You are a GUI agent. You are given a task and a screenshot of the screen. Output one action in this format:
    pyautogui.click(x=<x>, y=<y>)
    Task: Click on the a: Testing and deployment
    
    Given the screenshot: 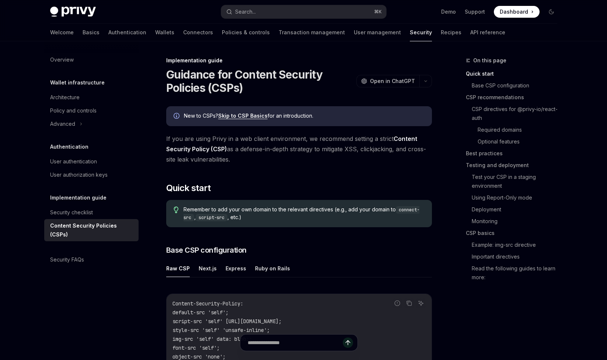 What is the action you would take?
    pyautogui.click(x=514, y=165)
    